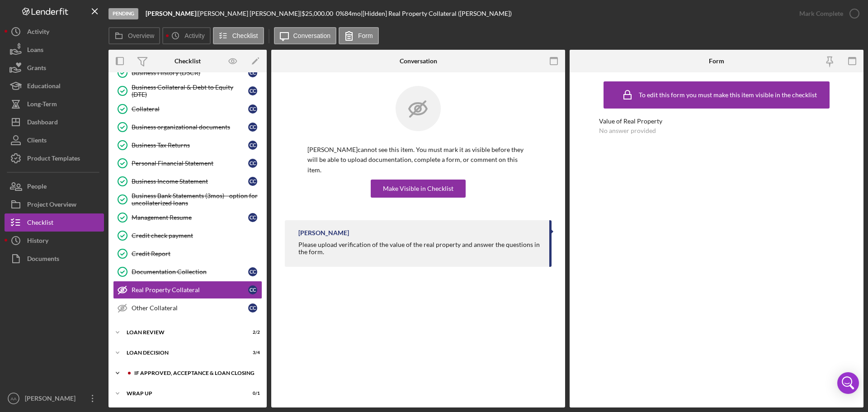  I want to click on button: Documents, so click(54, 259).